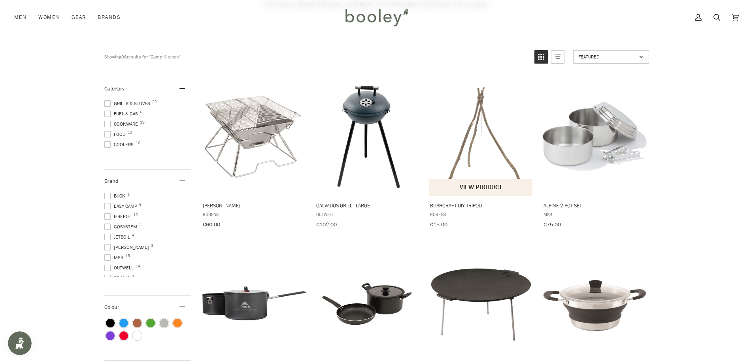 This screenshot has height=363, width=753. What do you see at coordinates (115, 307) in the screenshot?
I see `span: Colour` at bounding box center [115, 307].